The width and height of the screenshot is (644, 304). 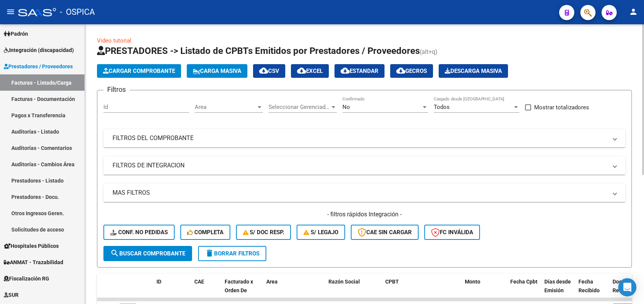 What do you see at coordinates (116, 89) in the screenshot?
I see `h3: Filtros` at bounding box center [116, 89].